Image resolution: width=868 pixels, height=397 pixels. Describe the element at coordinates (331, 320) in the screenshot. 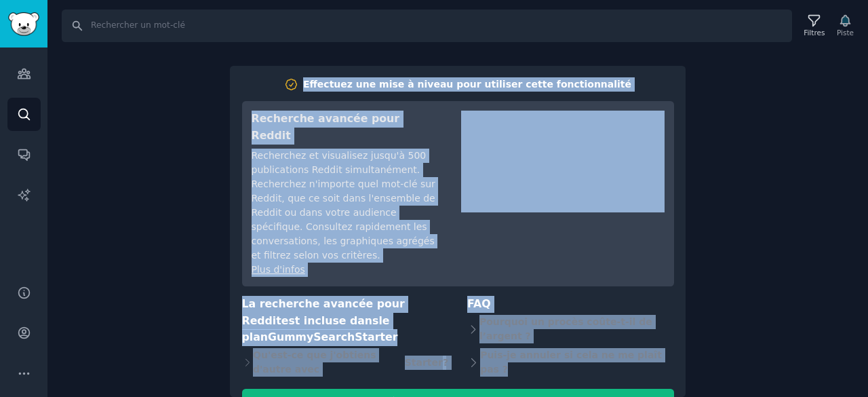

I see `font: est incluse dans` at that location.